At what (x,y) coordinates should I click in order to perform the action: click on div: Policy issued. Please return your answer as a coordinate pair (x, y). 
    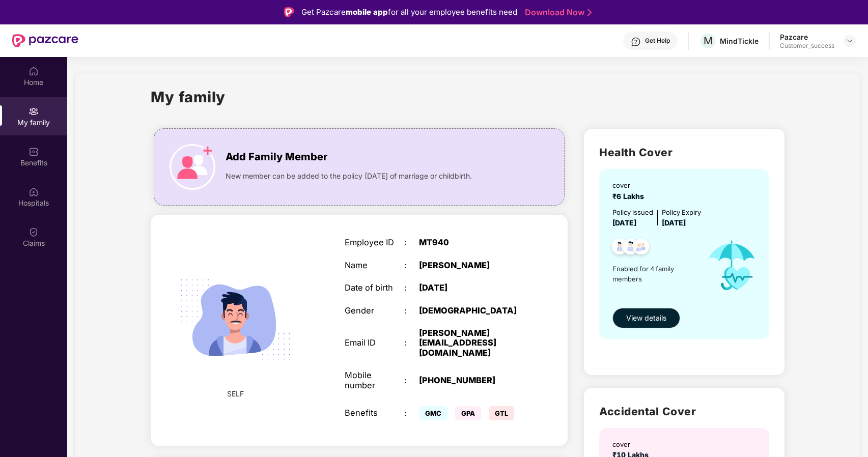
    Looking at the image, I should click on (633, 212).